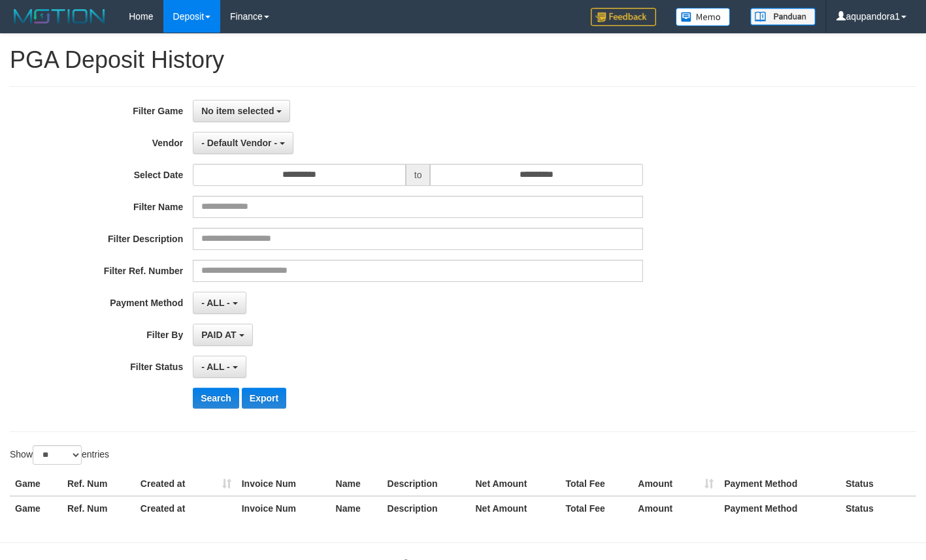 The width and height of the screenshot is (926, 560). Describe the element at coordinates (418, 175) in the screenshot. I see `span: to` at that location.